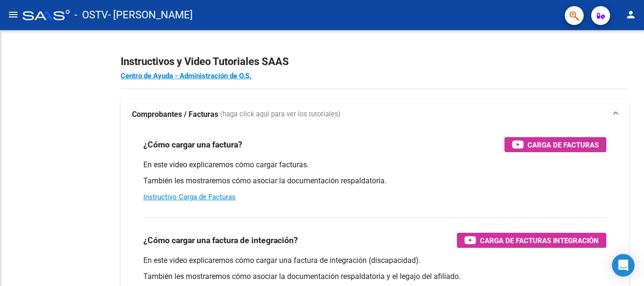 This screenshot has height=286, width=644. Describe the element at coordinates (175, 114) in the screenshot. I see `strong: Comprobantes / Facturas` at that location.